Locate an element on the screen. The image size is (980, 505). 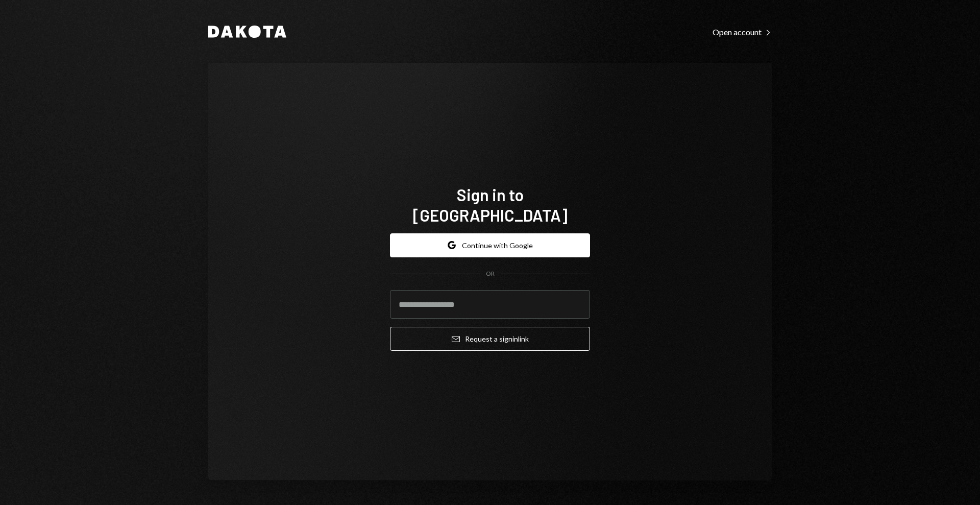
div: Open account is located at coordinates (742, 32).